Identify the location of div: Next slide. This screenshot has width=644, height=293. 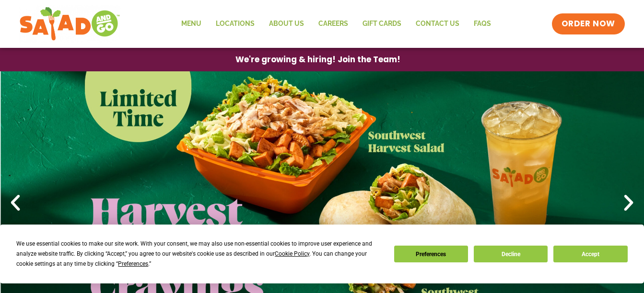
(629, 203).